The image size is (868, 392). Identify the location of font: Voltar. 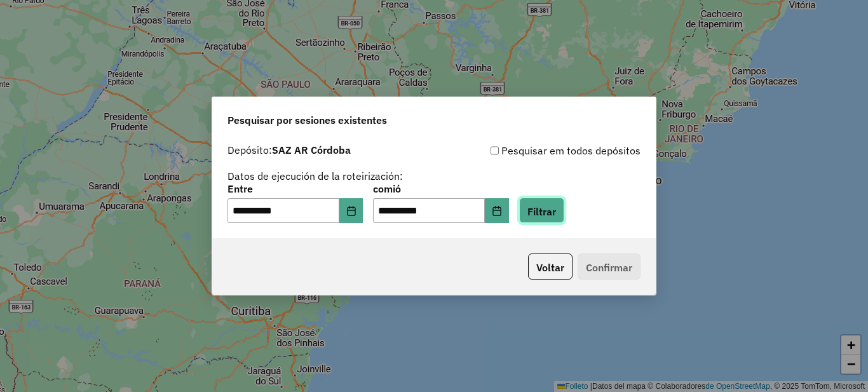
(551, 268).